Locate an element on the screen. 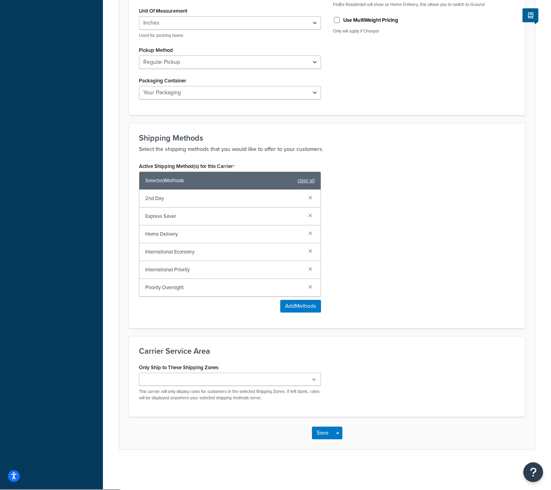  label: Packaging Container is located at coordinates (163, 80).